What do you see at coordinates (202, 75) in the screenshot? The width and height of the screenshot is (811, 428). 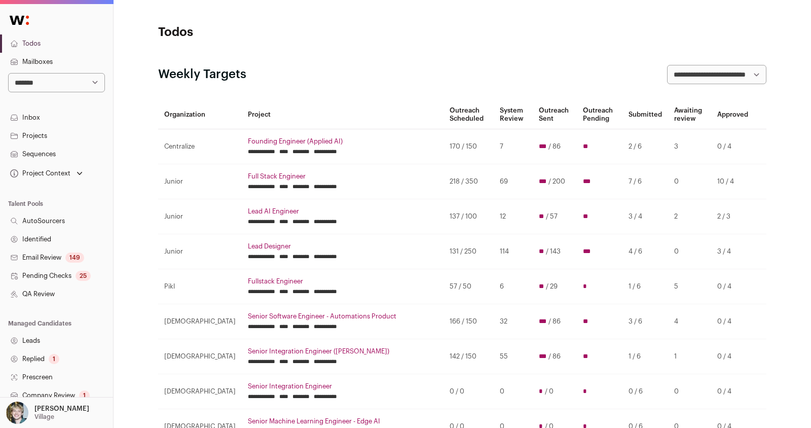 I see `h2: Weekly Targets` at bounding box center [202, 75].